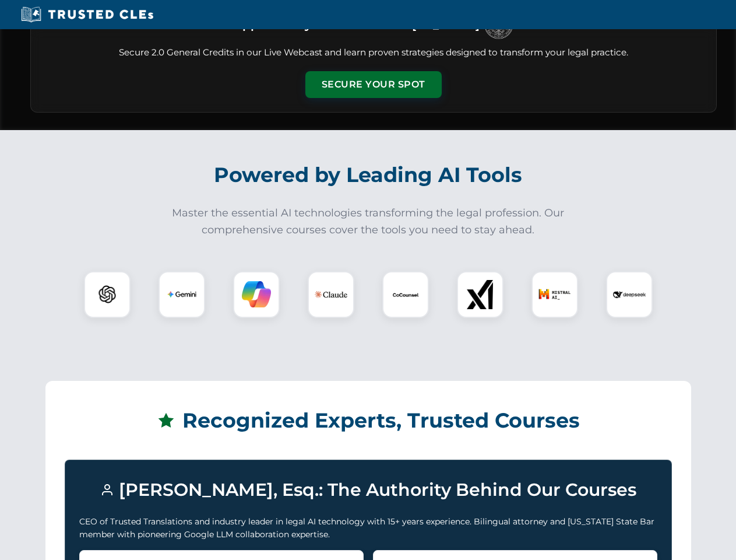 The image size is (736, 560). Describe the element at coordinates (369, 175) in the screenshot. I see `h2: Powered by Leading AI Tools` at that location.